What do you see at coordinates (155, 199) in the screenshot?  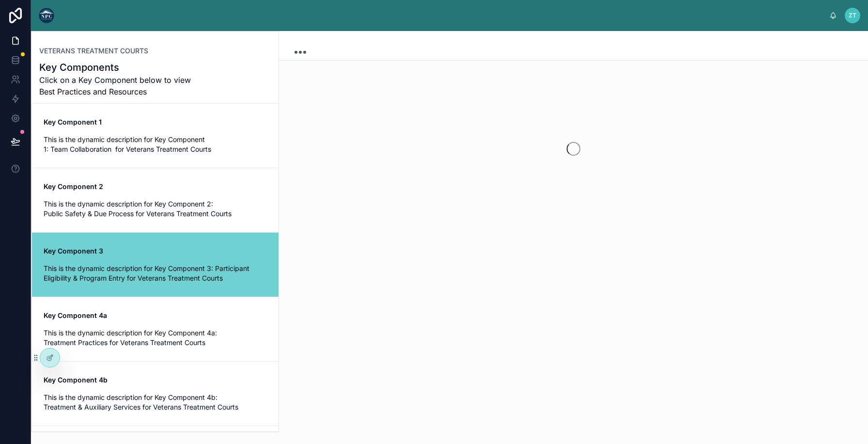 I see `a: Key Component 2This is the dynamic description for Key Component 2: Public Safety & Due Process f...` at bounding box center [155, 199].